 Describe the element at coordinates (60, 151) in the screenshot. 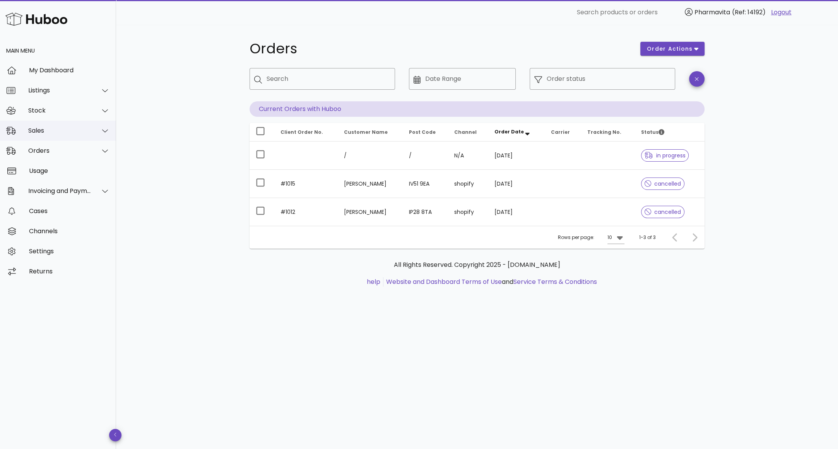

I see `div: Orders` at that location.